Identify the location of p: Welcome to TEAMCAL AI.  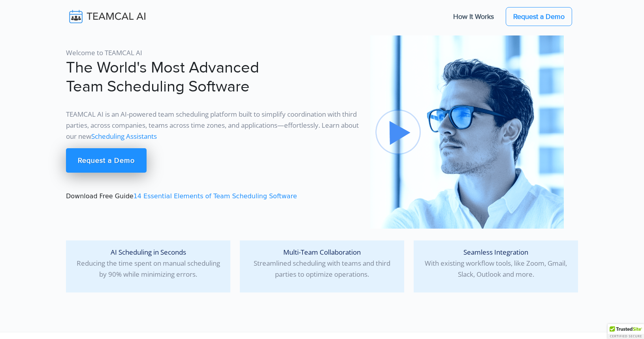
(213, 53).